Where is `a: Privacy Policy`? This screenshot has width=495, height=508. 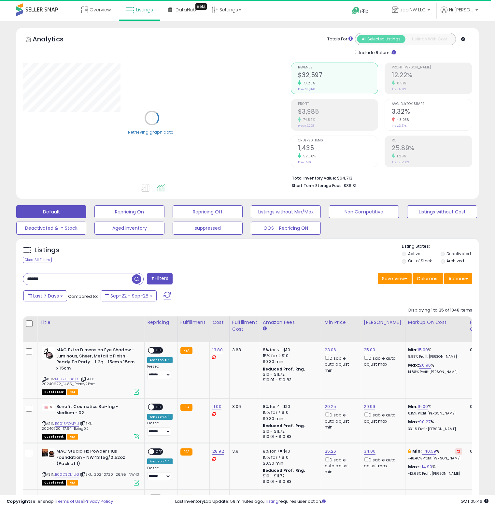 a: Privacy Policy is located at coordinates (99, 501).